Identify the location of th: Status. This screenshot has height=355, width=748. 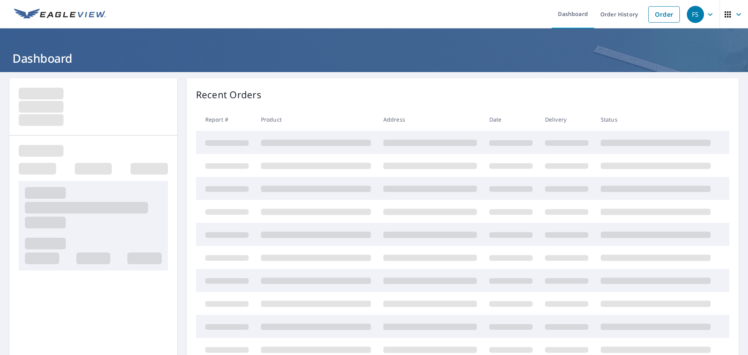
(655, 119).